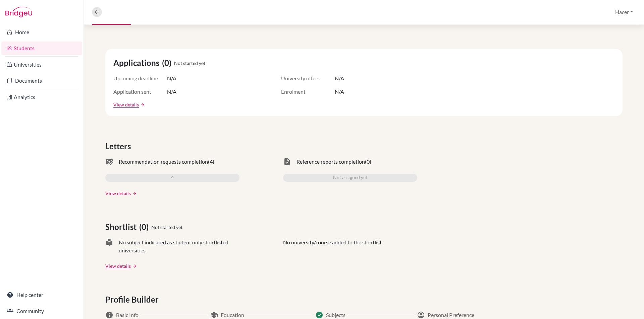 This screenshot has height=319, width=644. Describe the element at coordinates (41, 81) in the screenshot. I see `a: Documents` at that location.